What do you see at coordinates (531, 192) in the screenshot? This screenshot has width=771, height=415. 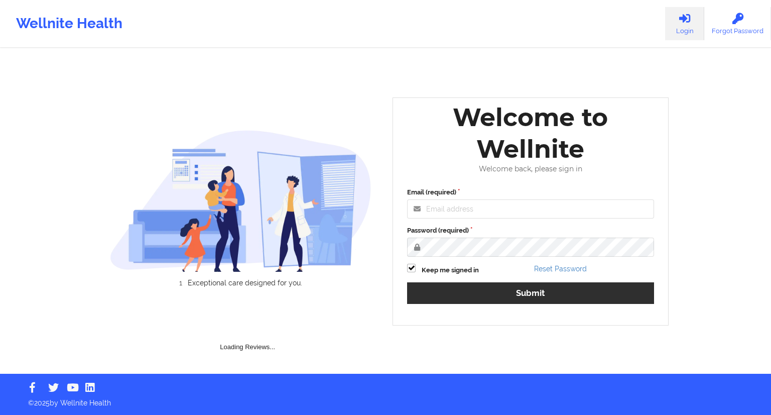 I see `label: Email (required)` at bounding box center [531, 192].